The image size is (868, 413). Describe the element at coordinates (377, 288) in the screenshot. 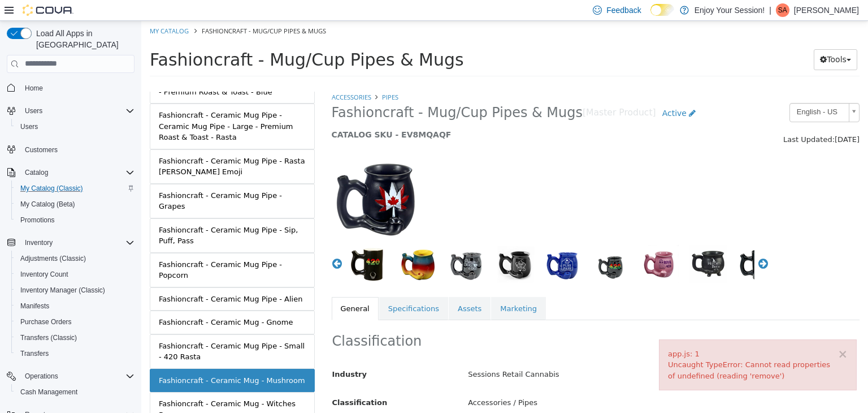

I see `a: Marketing` at that location.